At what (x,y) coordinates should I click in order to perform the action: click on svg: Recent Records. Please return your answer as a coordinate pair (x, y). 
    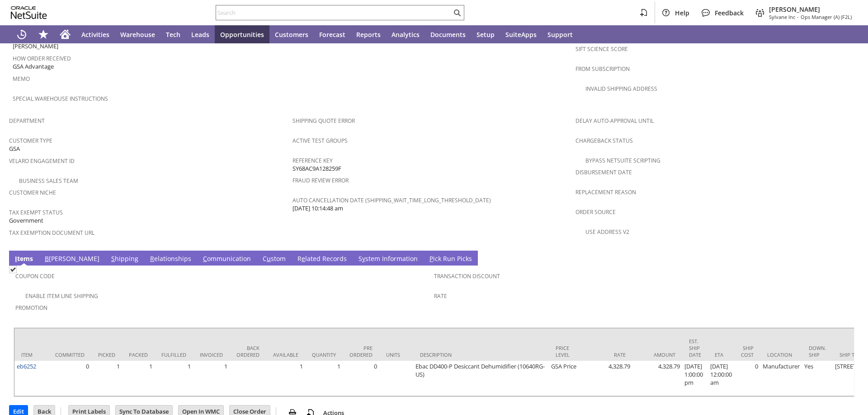
    Looking at the image, I should click on (22, 34).